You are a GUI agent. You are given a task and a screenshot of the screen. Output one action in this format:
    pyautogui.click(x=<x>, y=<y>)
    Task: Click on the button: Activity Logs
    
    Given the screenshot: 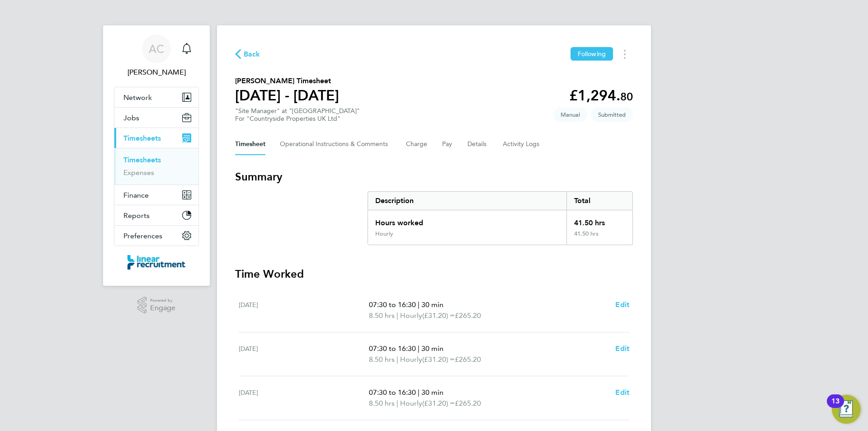 What is the action you would take?
    pyautogui.click(x=522, y=144)
    